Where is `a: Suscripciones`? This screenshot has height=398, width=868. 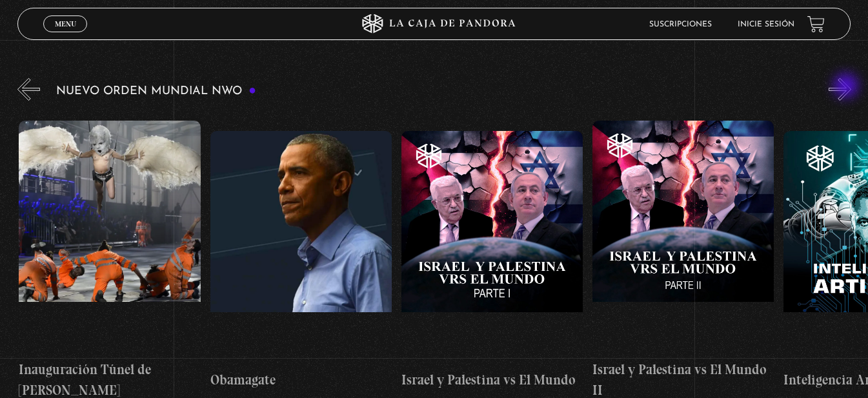 a: Suscripciones is located at coordinates (680, 25).